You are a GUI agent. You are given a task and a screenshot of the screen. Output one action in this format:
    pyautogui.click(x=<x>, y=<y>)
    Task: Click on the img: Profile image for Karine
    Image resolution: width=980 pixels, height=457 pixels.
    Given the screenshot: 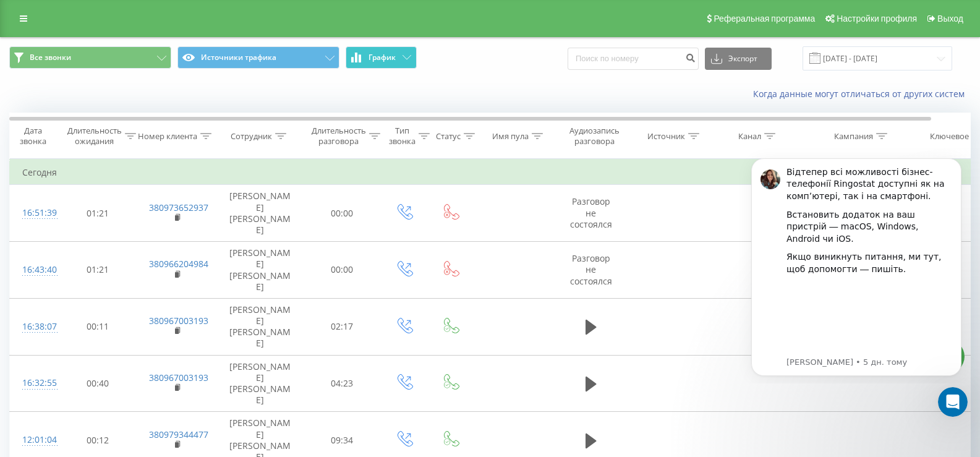 What is the action you would take?
    pyautogui.click(x=38, y=32)
    